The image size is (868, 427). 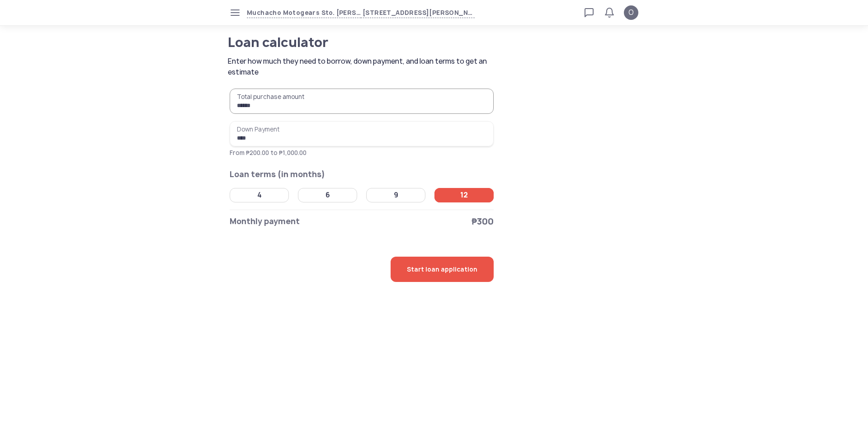 I want to click on span: O, so click(x=631, y=12).